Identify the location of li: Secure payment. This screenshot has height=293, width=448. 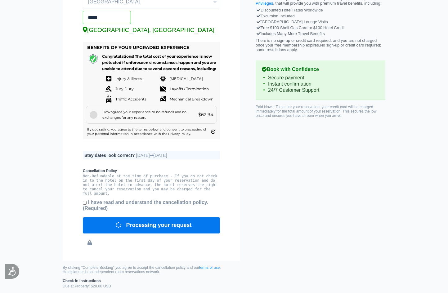
(321, 78).